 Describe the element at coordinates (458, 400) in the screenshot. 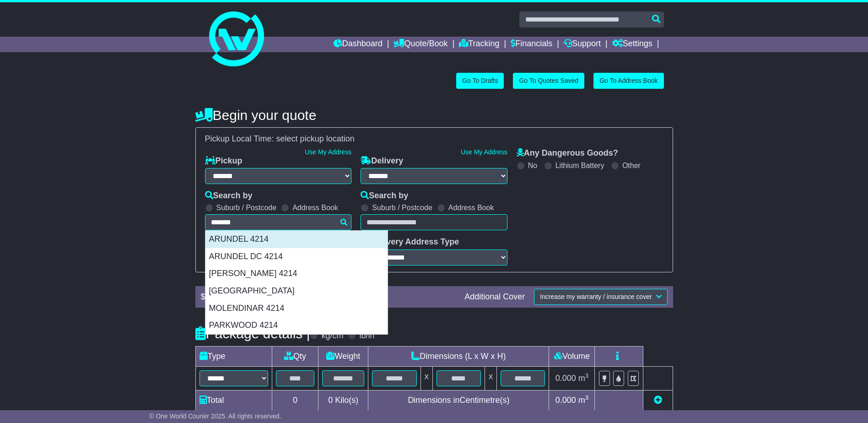

I see `td: Dimensions in Centimetre(s)` at that location.